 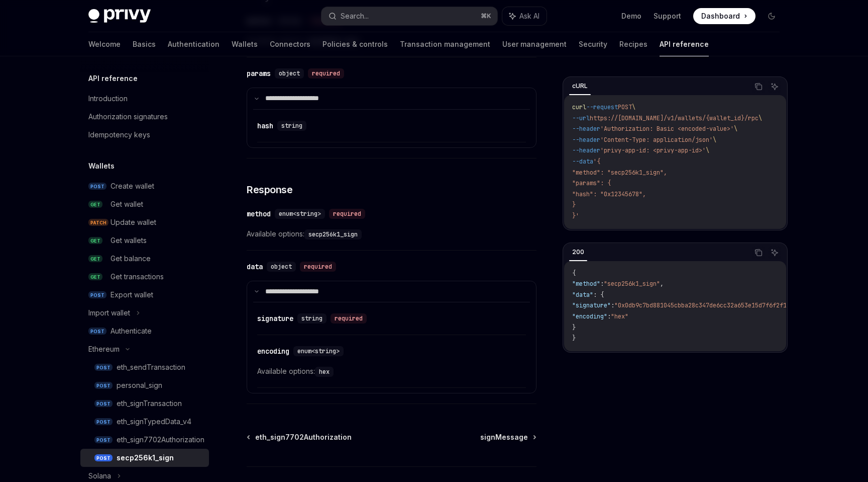 I want to click on div: eth_sendTransaction, so click(x=150, y=367).